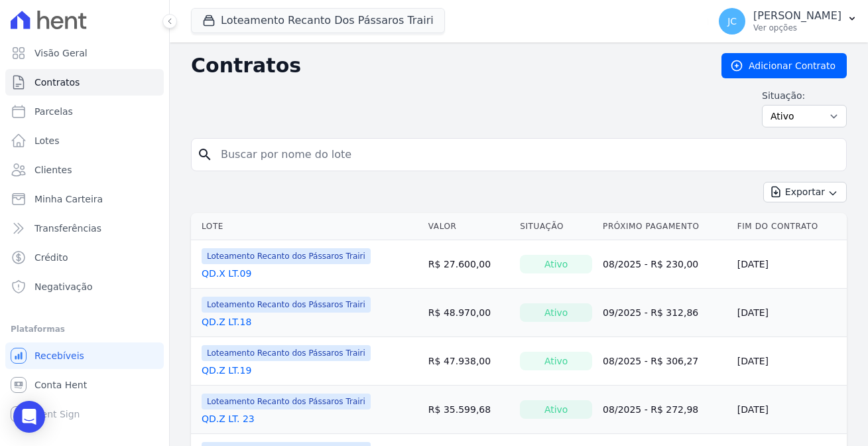  Describe the element at coordinates (228, 419) in the screenshot. I see `a: QD.Z LT. 23` at that location.